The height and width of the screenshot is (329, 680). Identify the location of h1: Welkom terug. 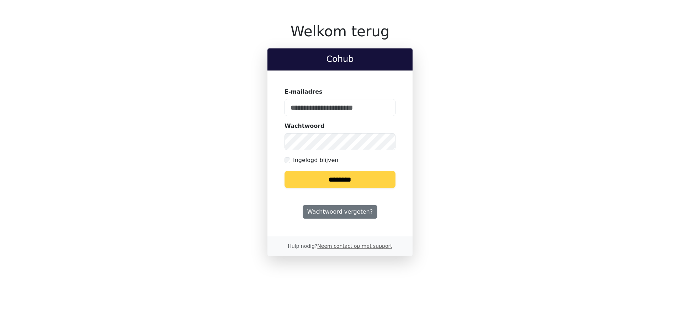
(340, 31).